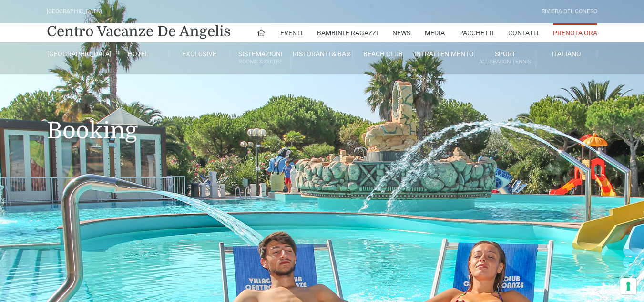  What do you see at coordinates (322, 116) in the screenshot?
I see `h1: Booking` at bounding box center [322, 116].